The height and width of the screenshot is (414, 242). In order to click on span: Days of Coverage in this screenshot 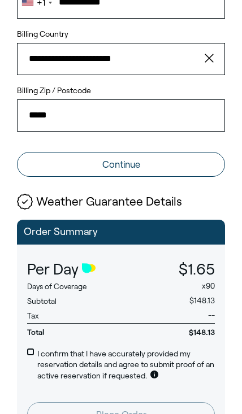, I will do `click(57, 287)`.